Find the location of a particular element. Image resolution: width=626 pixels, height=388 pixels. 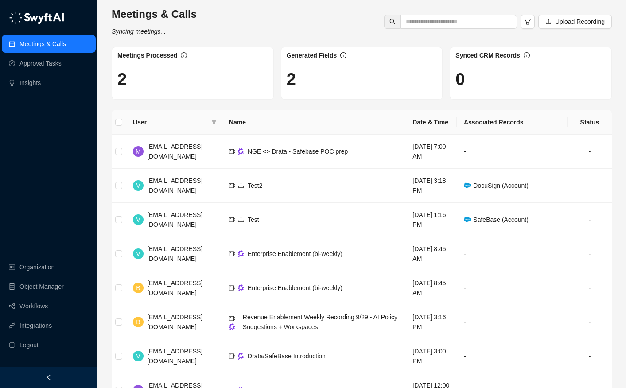

span: M is located at coordinates (138, 151).